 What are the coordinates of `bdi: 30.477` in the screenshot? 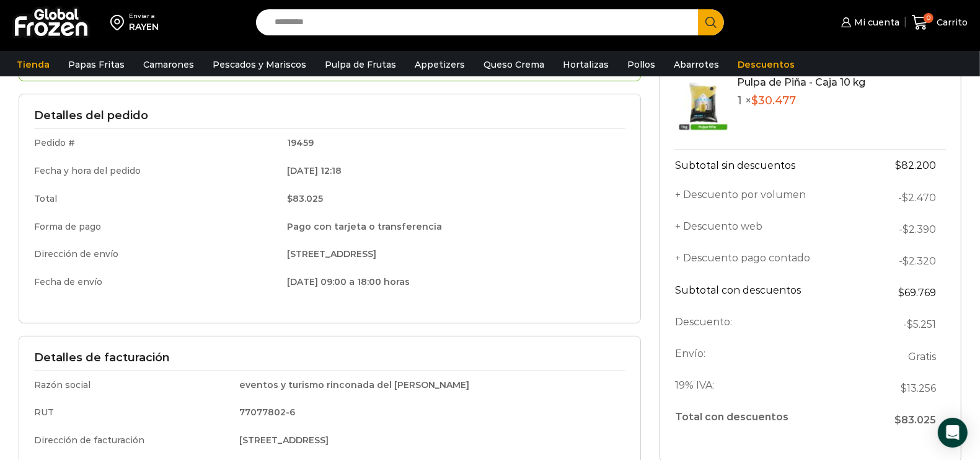 It's located at (773, 100).